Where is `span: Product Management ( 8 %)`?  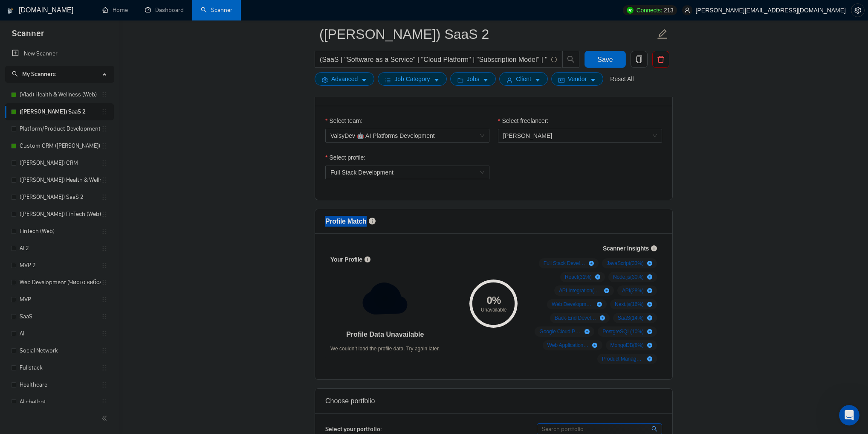
span: Product Management ( 8 %) is located at coordinates (623, 358).